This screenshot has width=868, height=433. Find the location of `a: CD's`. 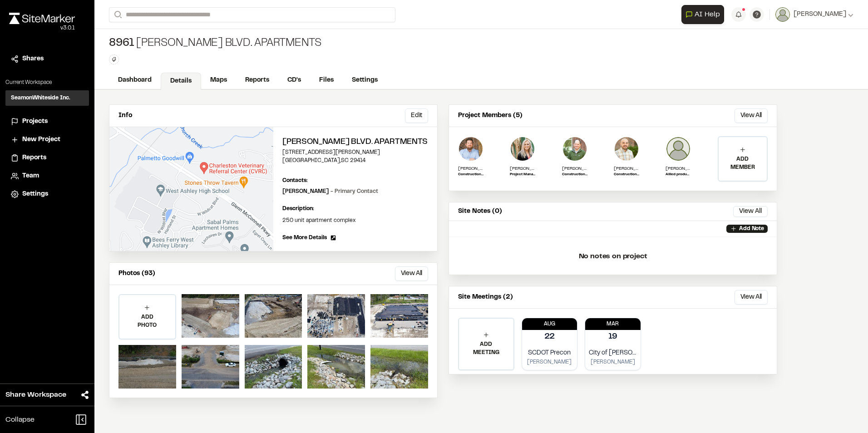

a: CD's is located at coordinates (294, 81).